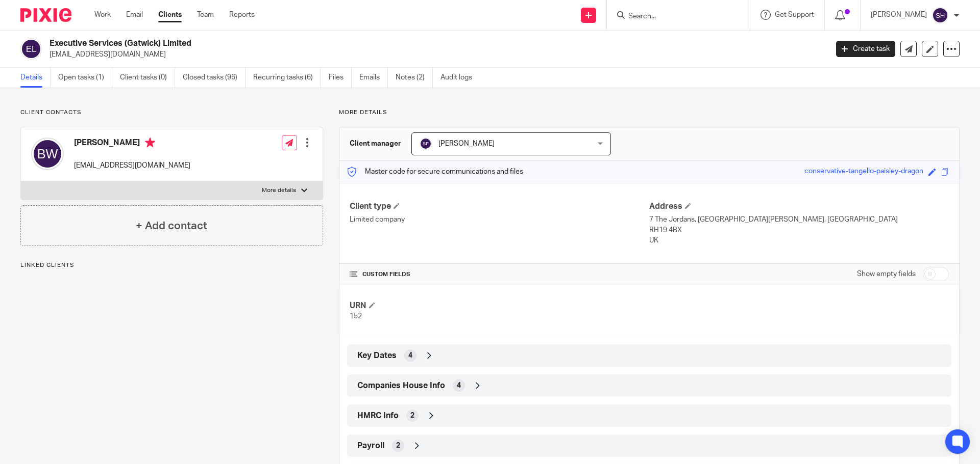  Describe the element at coordinates (35, 77) in the screenshot. I see `a: Details` at that location.